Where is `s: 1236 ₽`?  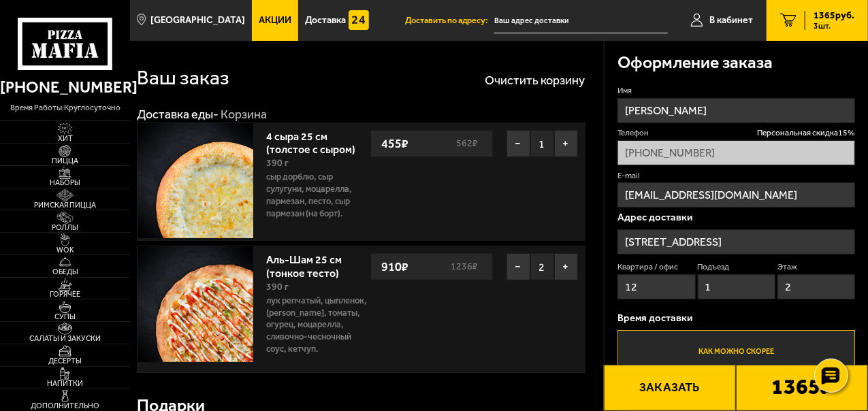
s: 1236 ₽ is located at coordinates (467, 267).